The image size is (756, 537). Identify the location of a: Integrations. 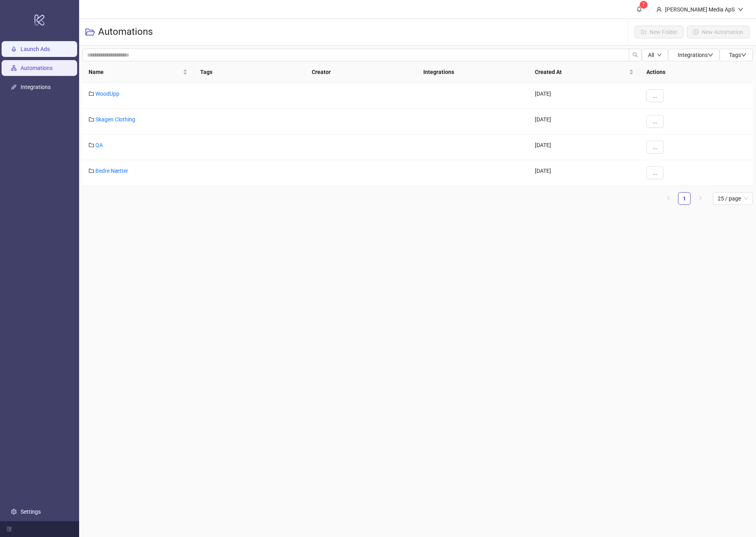
(35, 87).